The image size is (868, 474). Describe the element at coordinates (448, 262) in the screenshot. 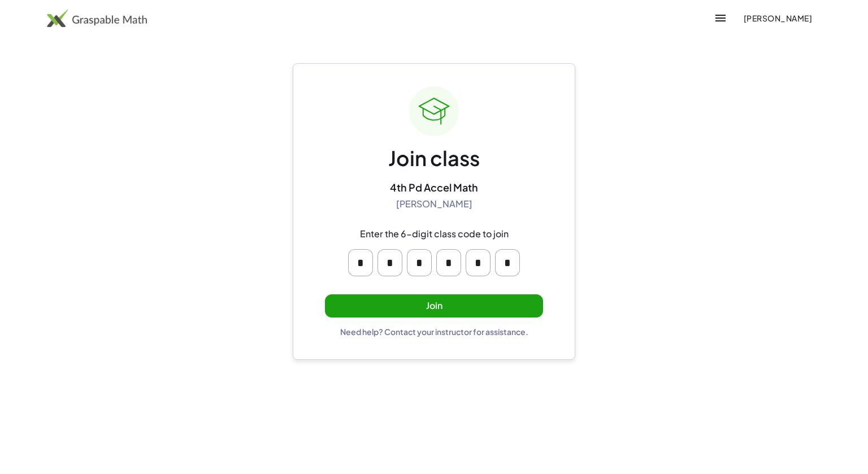

I see `input: Please enter OTP character 4` at that location.